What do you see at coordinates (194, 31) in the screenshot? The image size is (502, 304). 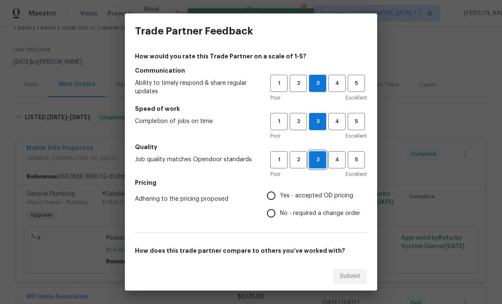 I see `h3: Trade Partner Feedback` at bounding box center [194, 31].